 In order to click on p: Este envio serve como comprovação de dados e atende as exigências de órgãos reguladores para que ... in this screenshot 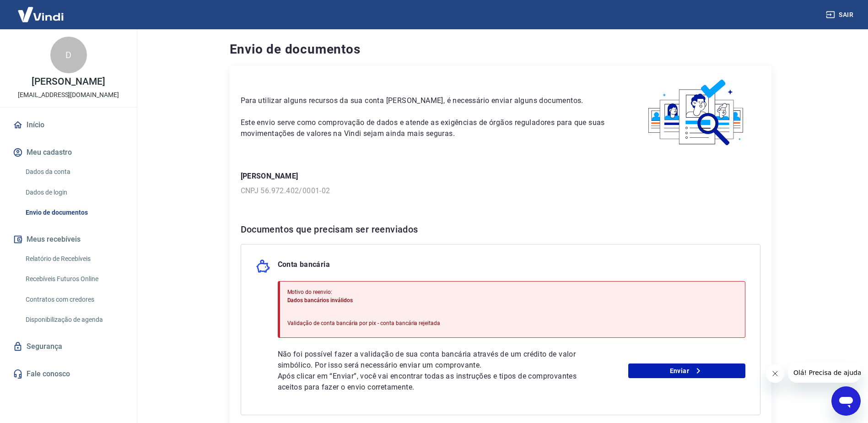, I will do `click(425, 128)`.